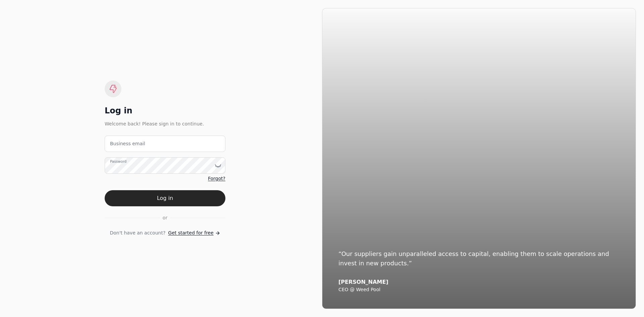 This screenshot has height=317, width=644. What do you see at coordinates (217, 179) in the screenshot?
I see `span: Forgot?` at bounding box center [217, 179].